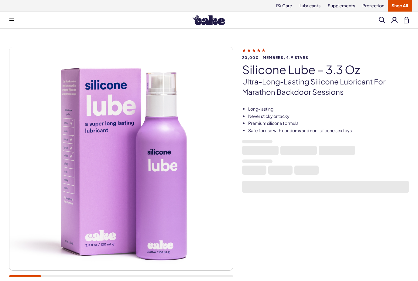  I want to click on img: Hello Cake, so click(209, 20).